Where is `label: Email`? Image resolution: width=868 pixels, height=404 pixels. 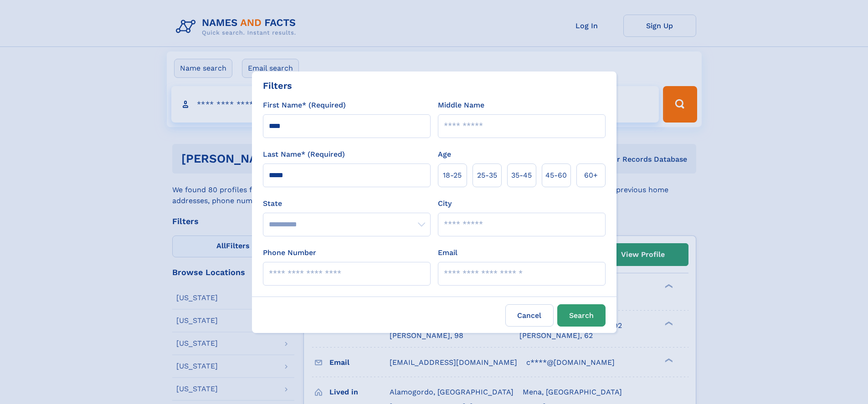
label: Email is located at coordinates (447, 253).